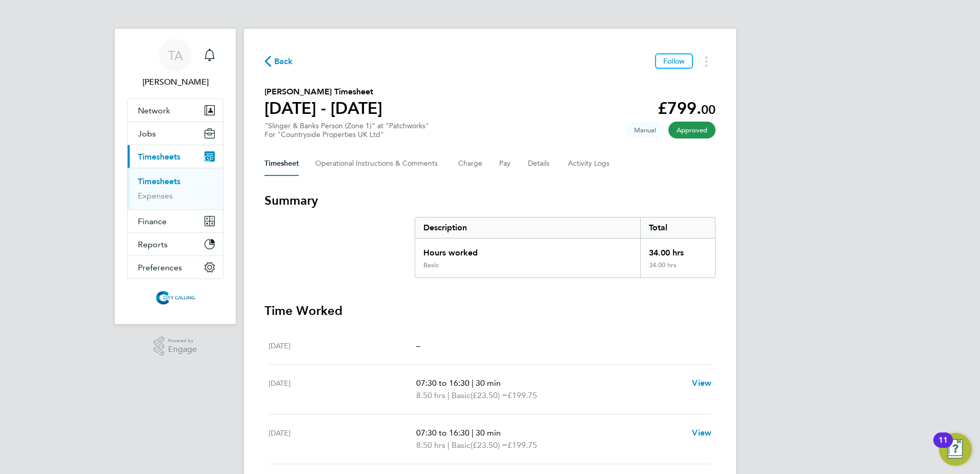 This screenshot has width=980, height=474. Describe the element at coordinates (490, 311) in the screenshot. I see `h3: Time Worked` at that location.